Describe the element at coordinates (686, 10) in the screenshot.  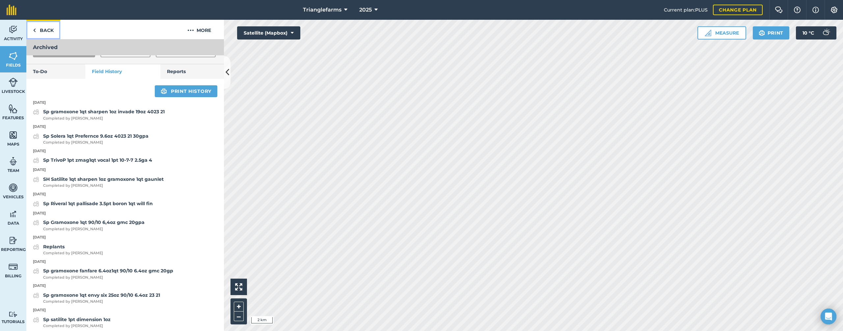
I see `span: Current plan : PLUS` at that location.